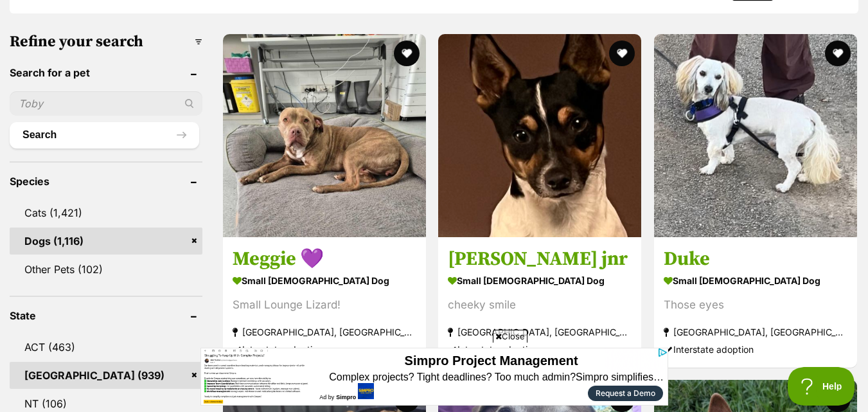  I want to click on span: Simpro, so click(145, 49).